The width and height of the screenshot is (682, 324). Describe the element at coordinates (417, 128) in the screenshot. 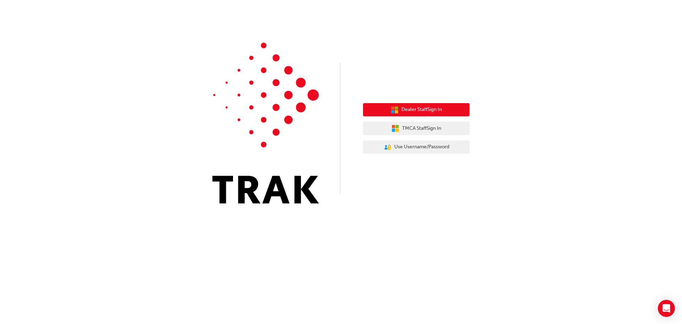

I see `button: TMCA StaffSign In` at that location.